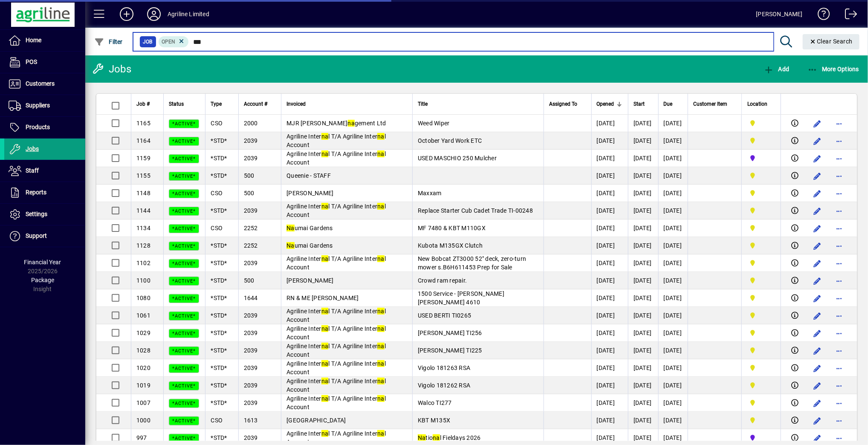 The height and width of the screenshot is (445, 868). I want to click on div: Invoiced, so click(347, 104).